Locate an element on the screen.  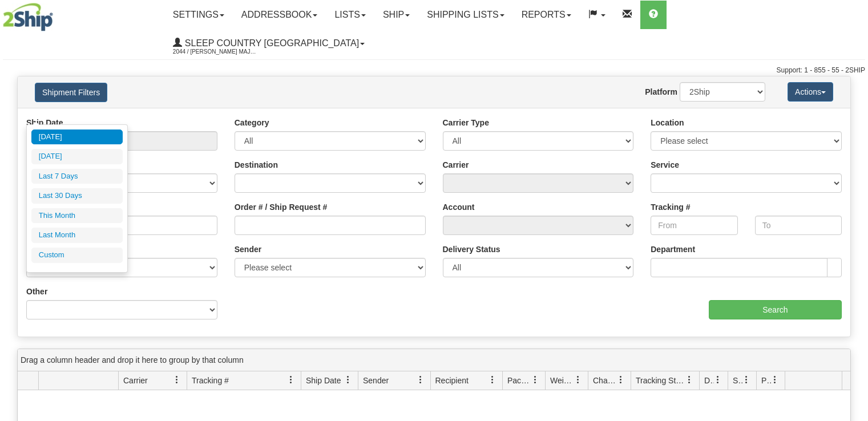
label: Carrier Type is located at coordinates (466, 122).